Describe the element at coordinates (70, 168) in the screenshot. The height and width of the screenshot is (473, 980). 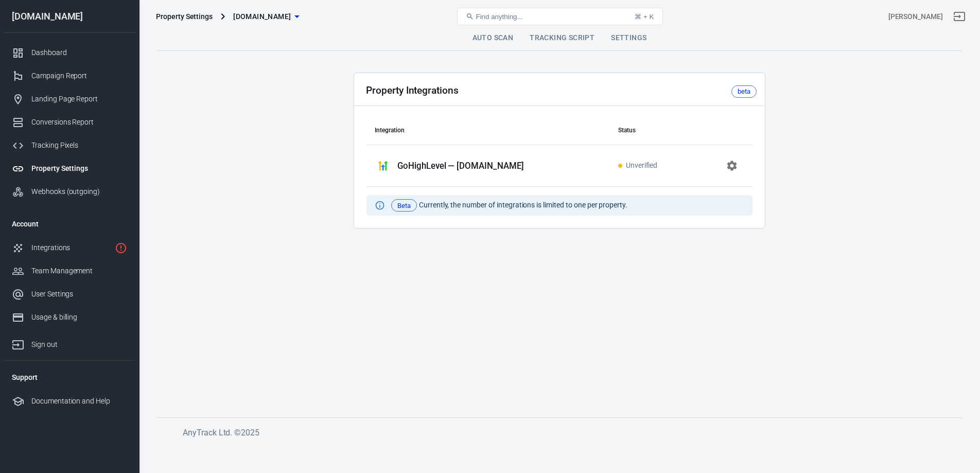
I see `a: Property Settings` at that location.